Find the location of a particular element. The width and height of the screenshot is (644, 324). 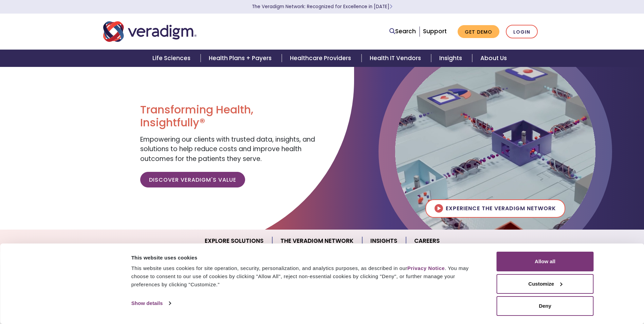

a: Discover Veradigm's Value is located at coordinates (192, 180).